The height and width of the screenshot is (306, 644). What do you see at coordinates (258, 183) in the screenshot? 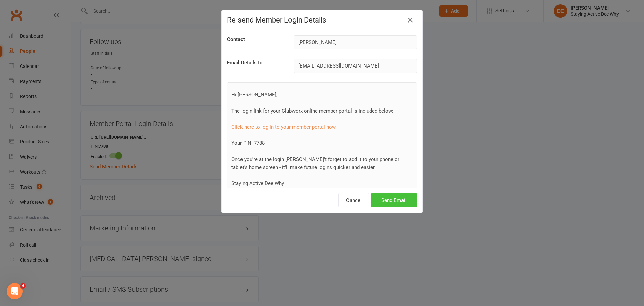
I see `span: Staying Active Dee Why` at bounding box center [258, 183].